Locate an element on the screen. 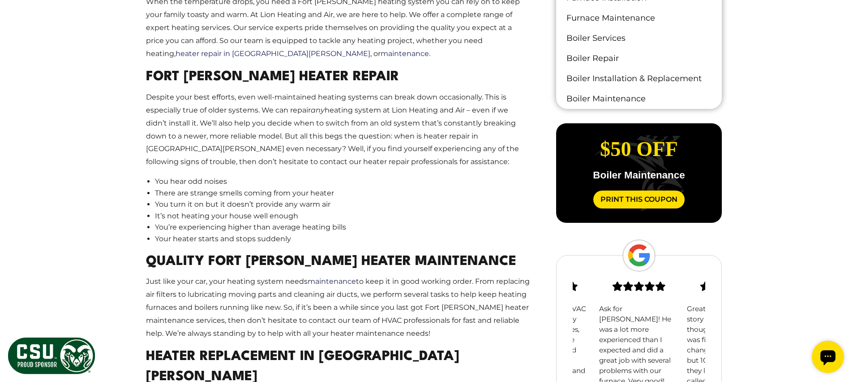  p: Boiler Maintenance is located at coordinates (639, 175).